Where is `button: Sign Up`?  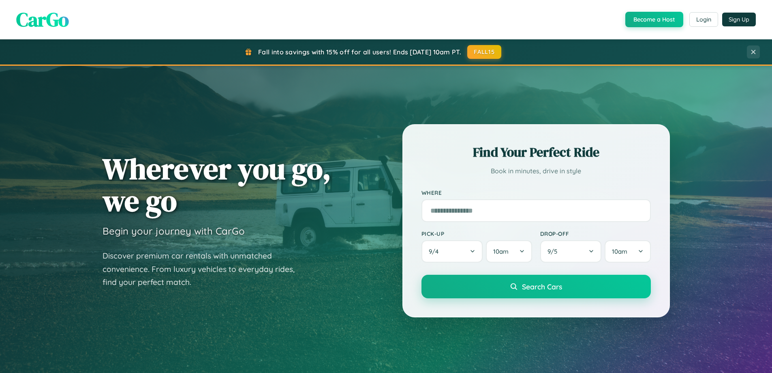
button: Sign Up is located at coordinates (739, 19).